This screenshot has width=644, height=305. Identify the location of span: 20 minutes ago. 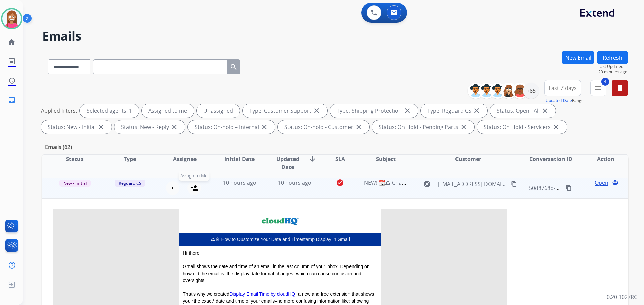
(613, 72).